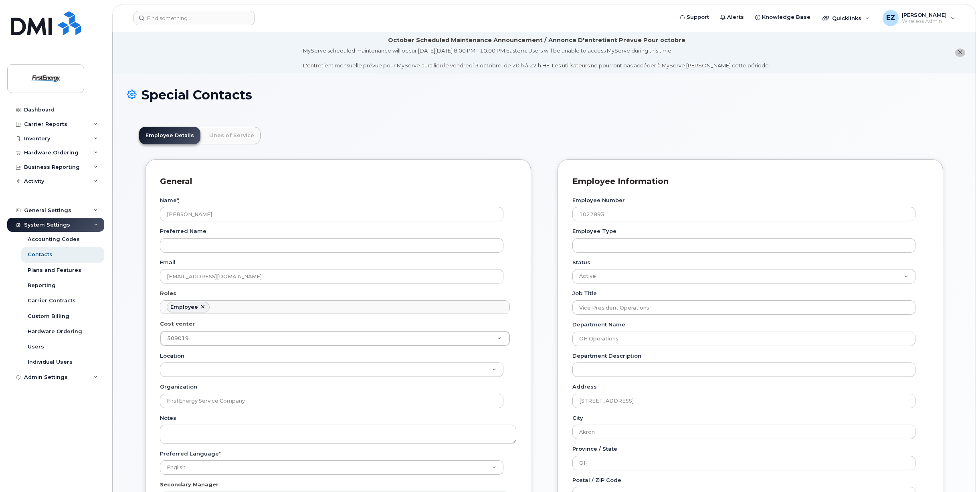 The image size is (980, 492). I want to click on label: Employee Number, so click(599, 200).